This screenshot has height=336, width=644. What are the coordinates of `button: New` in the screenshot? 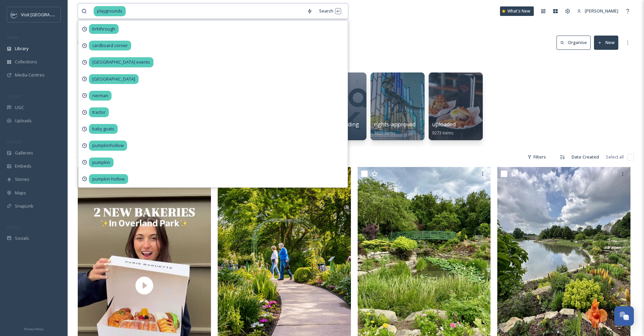 It's located at (606, 42).